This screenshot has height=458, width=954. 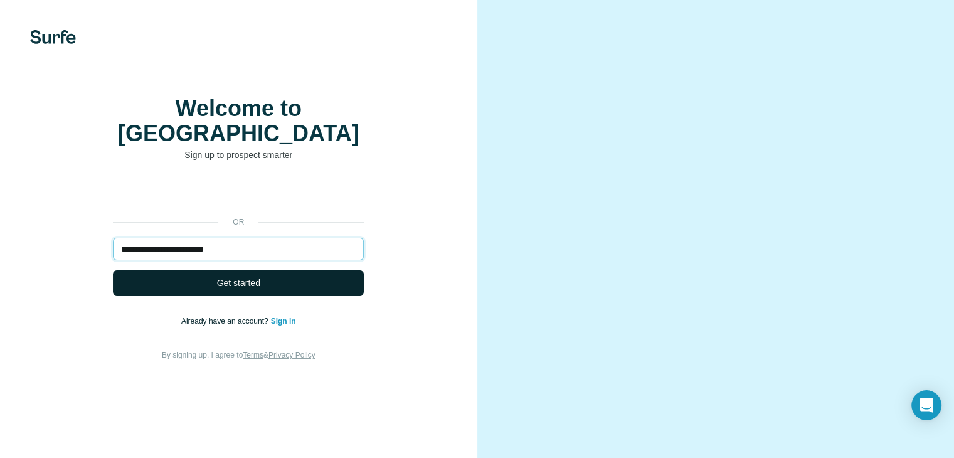 What do you see at coordinates (238, 222) in the screenshot?
I see `p: or` at bounding box center [238, 222].